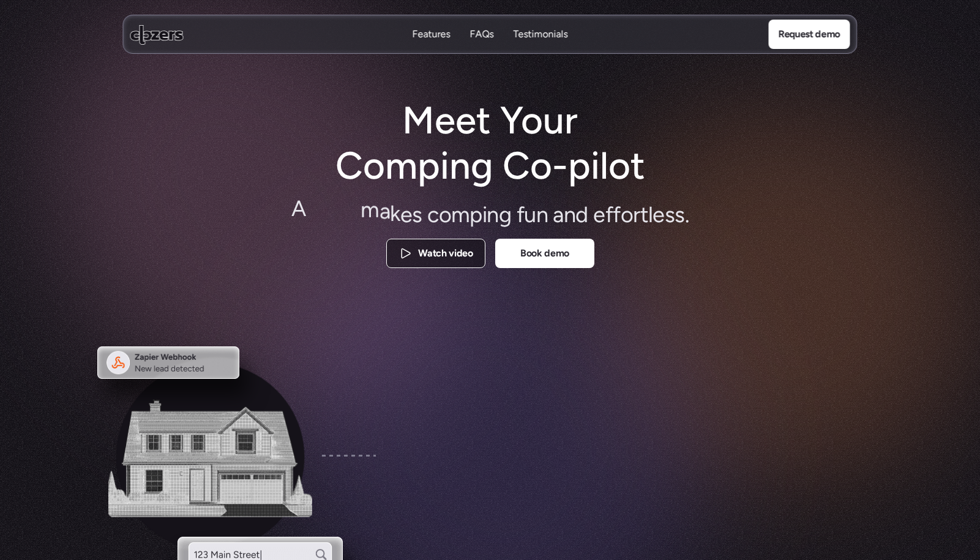 The width and height of the screenshot is (980, 560). Describe the element at coordinates (490, 143) in the screenshot. I see `h1: Meet Your Comping Co-pilot` at that location.